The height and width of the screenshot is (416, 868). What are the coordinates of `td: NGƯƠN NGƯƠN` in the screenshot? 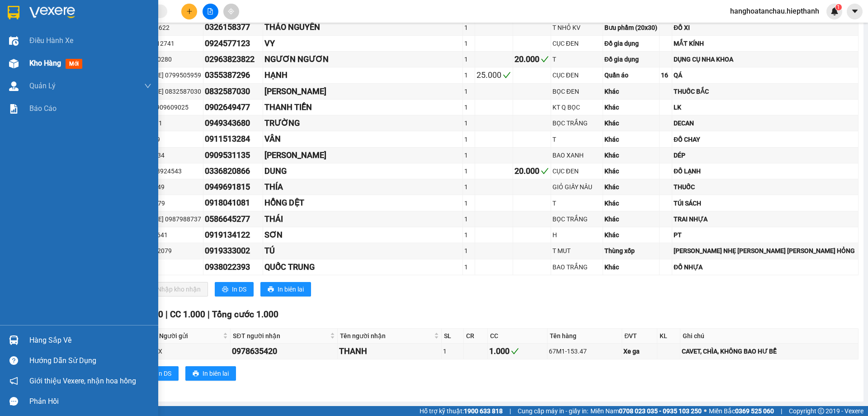 It's located at (363, 59).